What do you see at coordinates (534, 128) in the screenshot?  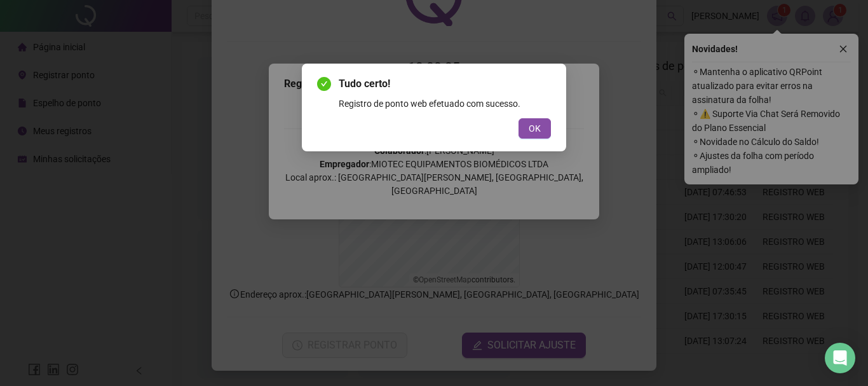 I see `button: OK` at bounding box center [534, 128].